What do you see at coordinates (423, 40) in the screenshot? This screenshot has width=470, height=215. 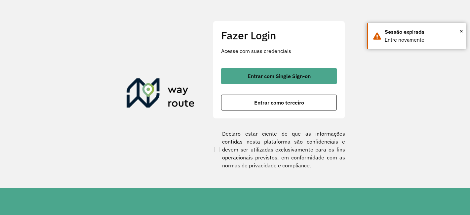 I see `div: Entre novamente` at bounding box center [423, 40].